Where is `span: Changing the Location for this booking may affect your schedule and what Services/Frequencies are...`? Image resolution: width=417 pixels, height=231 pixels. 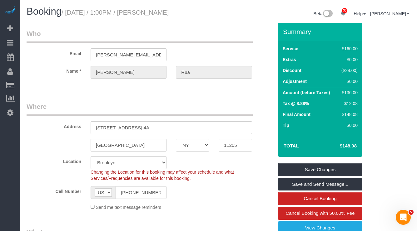
span: Changing the Location for this booking may affect your schedule and what Services/Frequencies are... is located at coordinates (162, 175).